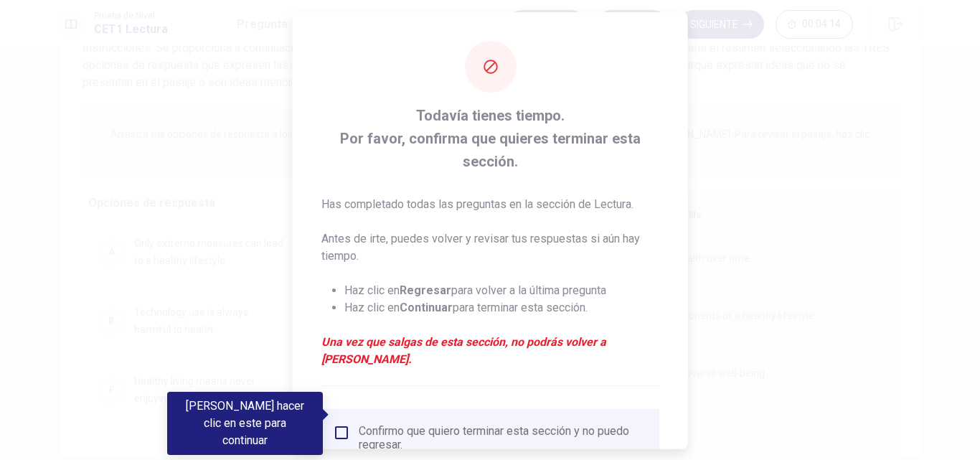 Image resolution: width=980 pixels, height=460 pixels. Describe the element at coordinates (503, 437) in the screenshot. I see `div: Confirmo que quiero terminar esta sección y no puedo regresar.` at that location.